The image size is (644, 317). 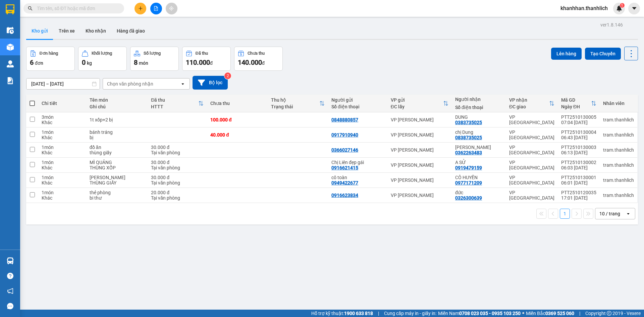 What do you see at coordinates (529, 107) in the screenshot?
I see `div: ĐC giao` at bounding box center [529, 107].